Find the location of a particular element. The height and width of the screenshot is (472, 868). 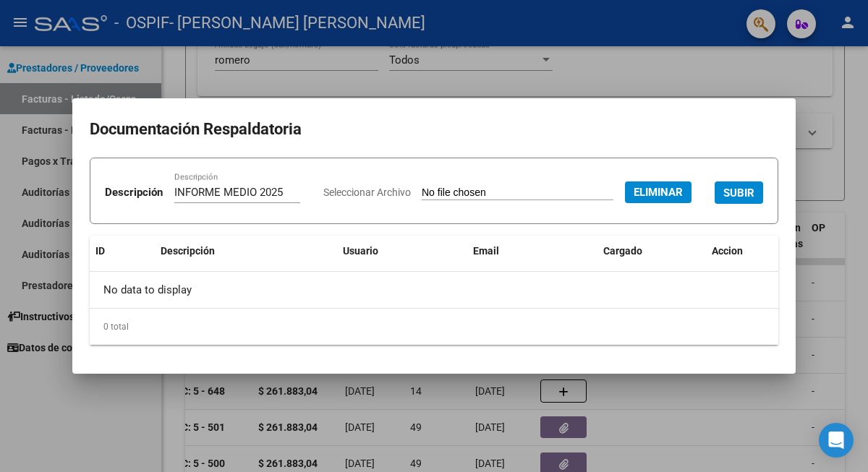

datatable-header-cell: Accion is located at coordinates (742, 251).